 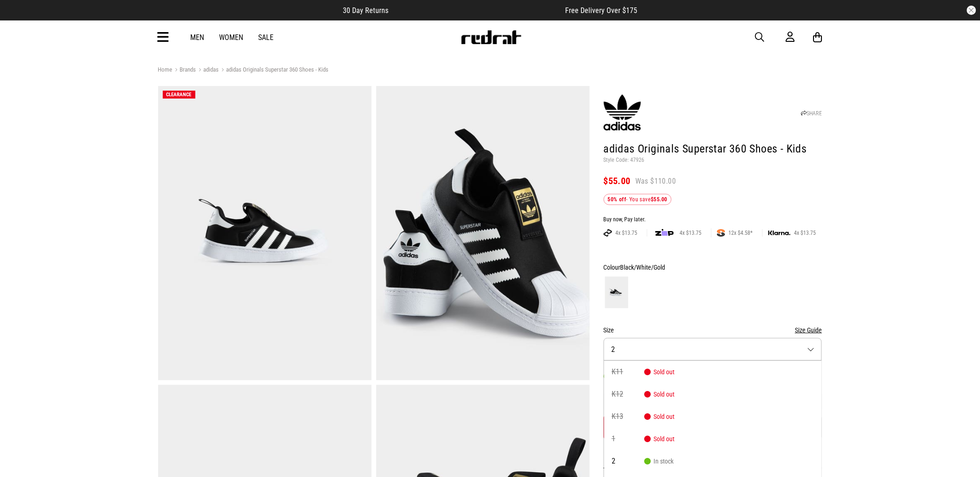 I want to click on img: SPLITPAY, so click(x=721, y=233).